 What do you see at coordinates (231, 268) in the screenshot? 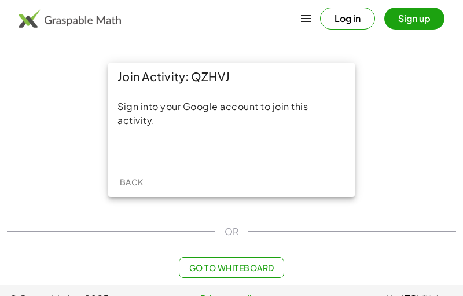
I see `span: Go to Whiteboard` at bounding box center [231, 268].